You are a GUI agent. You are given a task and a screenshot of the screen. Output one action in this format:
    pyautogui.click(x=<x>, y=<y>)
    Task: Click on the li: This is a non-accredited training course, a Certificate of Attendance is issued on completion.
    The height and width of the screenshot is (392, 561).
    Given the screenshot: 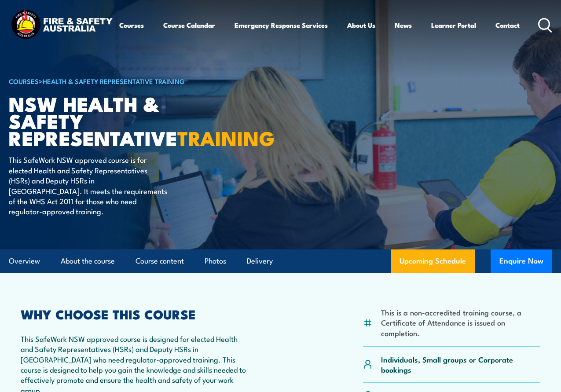 What is the action you would take?
    pyautogui.click(x=461, y=322)
    